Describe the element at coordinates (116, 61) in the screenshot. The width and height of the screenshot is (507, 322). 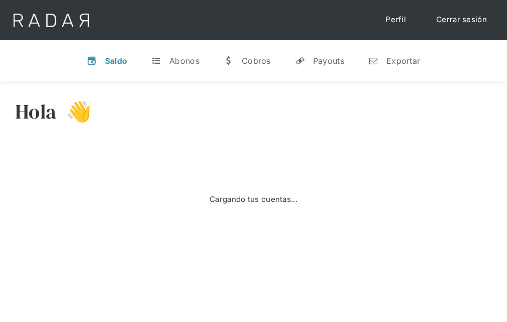
I see `div: Saldo` at that location.